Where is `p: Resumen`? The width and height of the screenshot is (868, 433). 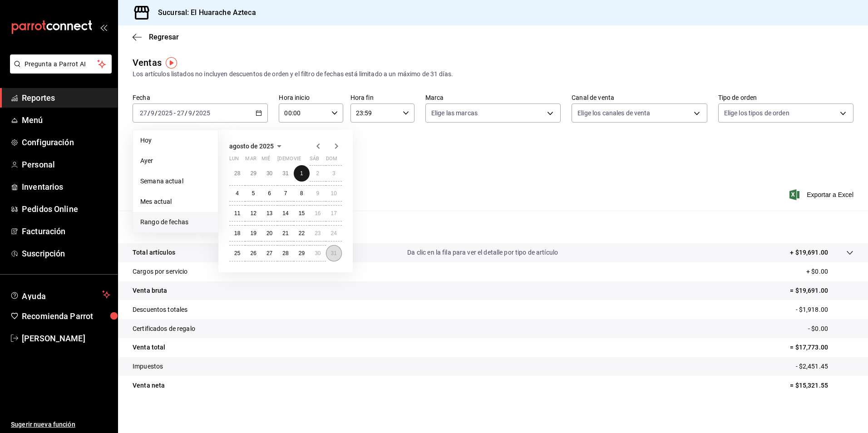
p: Resumen is located at coordinates (493, 227).